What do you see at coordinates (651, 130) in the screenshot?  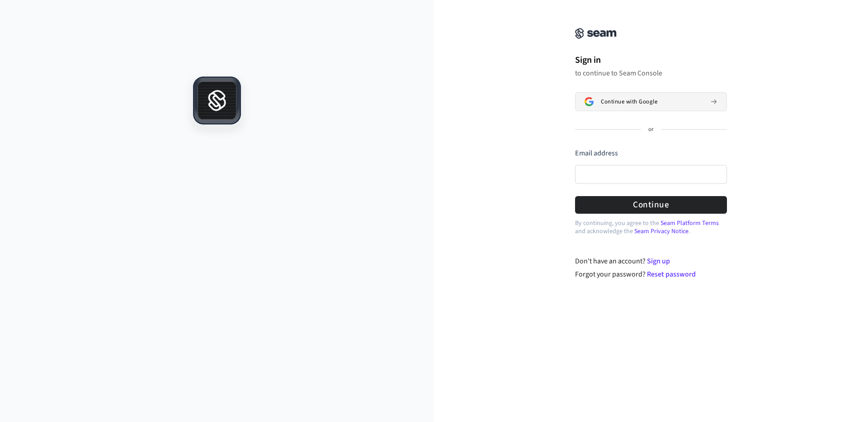 I see `p: or` at bounding box center [651, 130].